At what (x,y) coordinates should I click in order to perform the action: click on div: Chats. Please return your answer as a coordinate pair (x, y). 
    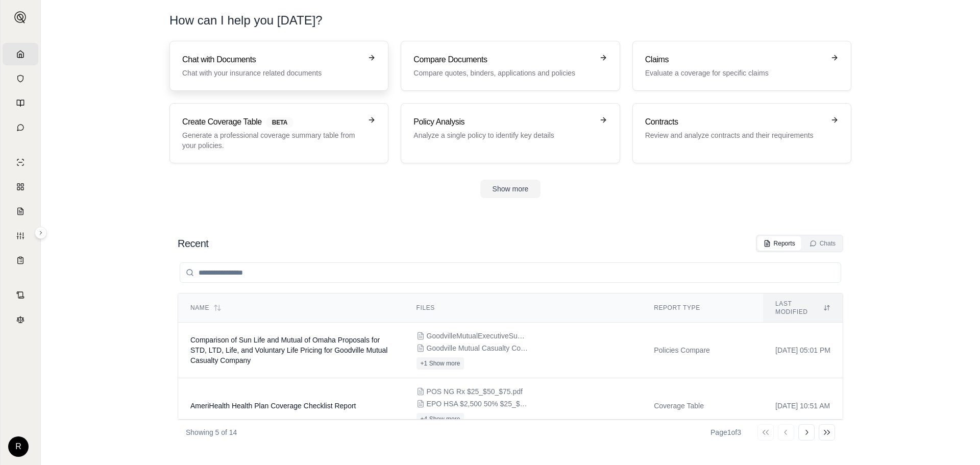
    Looking at the image, I should click on (822, 243).